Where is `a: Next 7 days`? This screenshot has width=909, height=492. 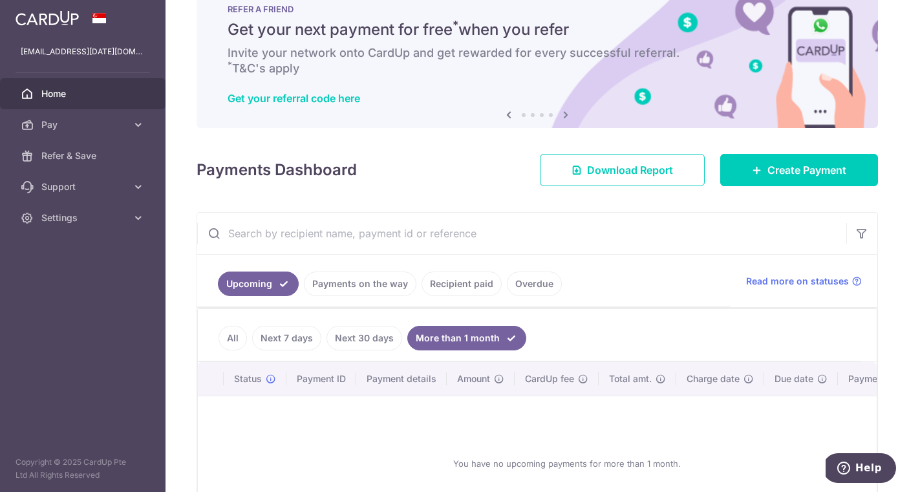 a: Next 7 days is located at coordinates (286, 338).